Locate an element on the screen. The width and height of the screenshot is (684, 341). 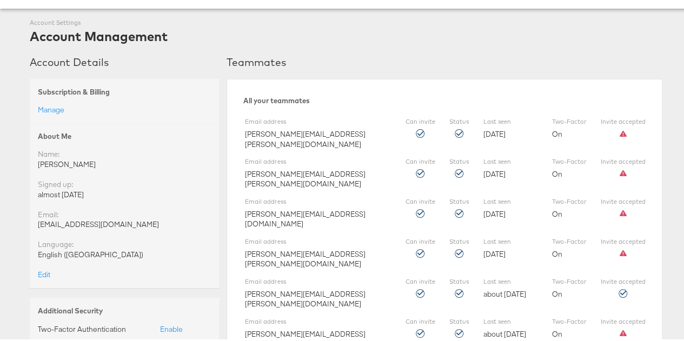
a: Enable is located at coordinates (171, 327).